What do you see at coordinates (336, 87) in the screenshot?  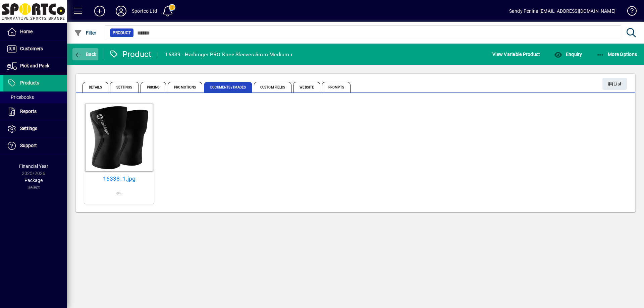 I see `span: Prompts` at bounding box center [336, 87].